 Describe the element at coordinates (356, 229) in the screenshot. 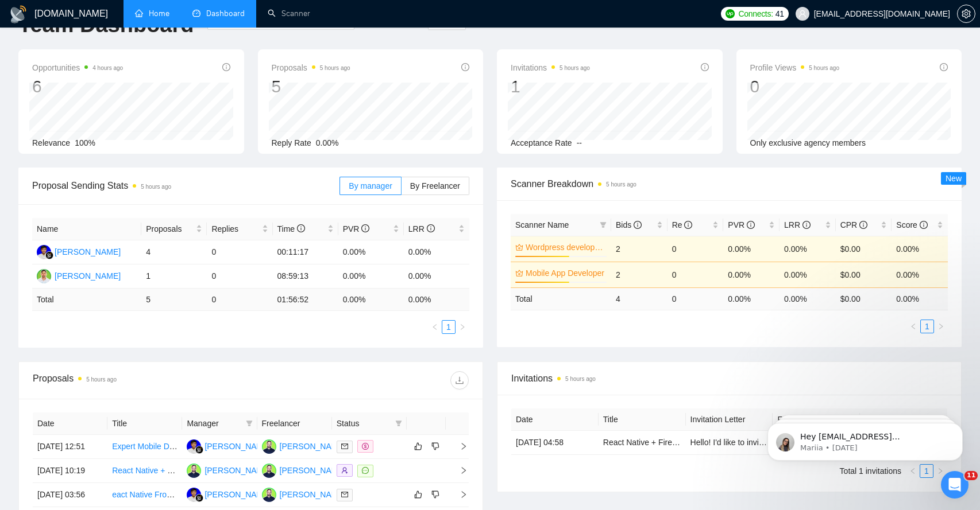

I see `span: PVR` at that location.